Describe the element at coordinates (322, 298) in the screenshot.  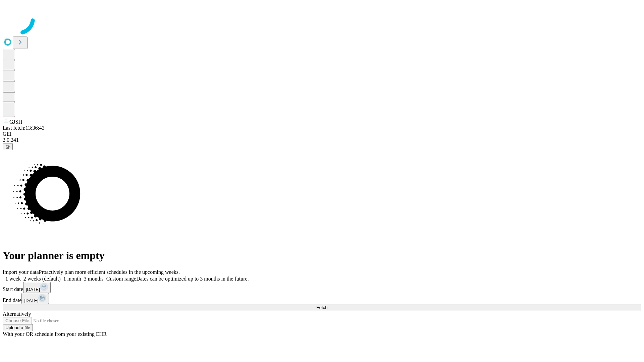
I see `div: End date` at that location.